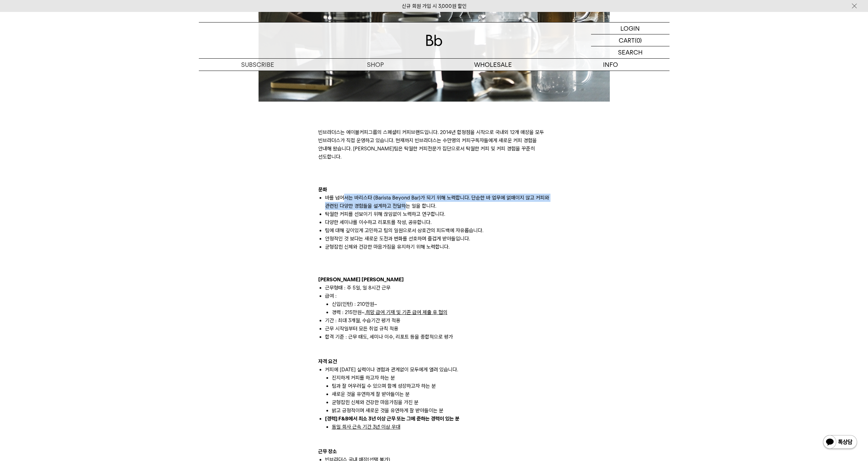 This screenshot has width=868, height=461. I want to click on li: 합격 기준 : 근무 태도, 세미나 이수, 리포트 등을 종합적으로 평가, so click(437, 337).